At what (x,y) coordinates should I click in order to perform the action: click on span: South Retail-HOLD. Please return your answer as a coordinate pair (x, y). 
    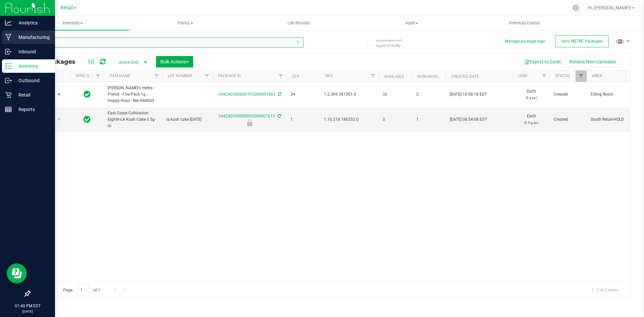
    Looking at the image, I should click on (612, 119).